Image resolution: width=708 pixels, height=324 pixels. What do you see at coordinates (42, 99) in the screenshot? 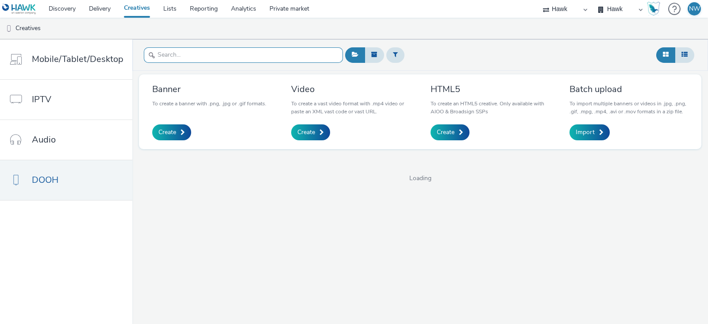
I see `span: IPTV` at bounding box center [42, 99].